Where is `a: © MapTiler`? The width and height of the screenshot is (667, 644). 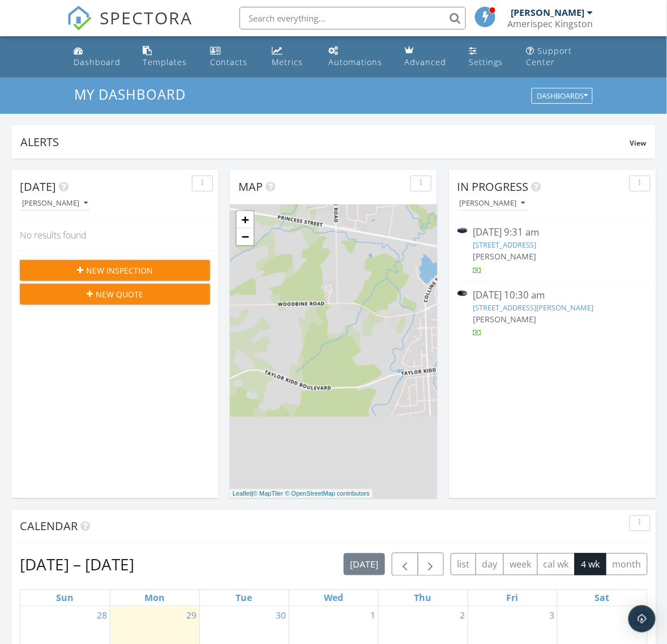
a: © MapTiler is located at coordinates (268, 494).